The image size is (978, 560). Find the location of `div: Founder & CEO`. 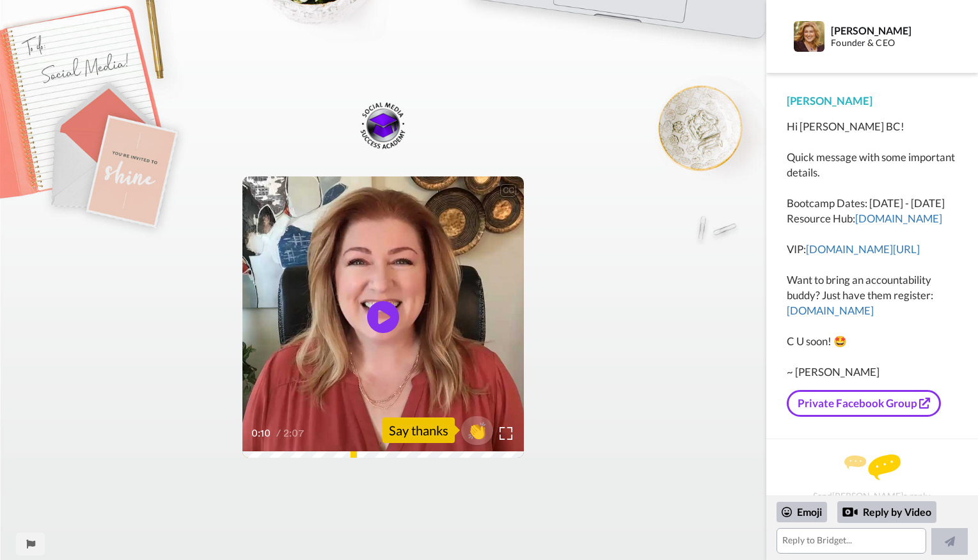

div: Founder & CEO is located at coordinates (893, 43).